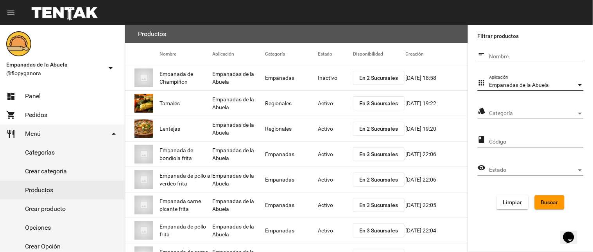  Describe the element at coordinates (481, 139) in the screenshot. I see `mat-icon: class` at that location.